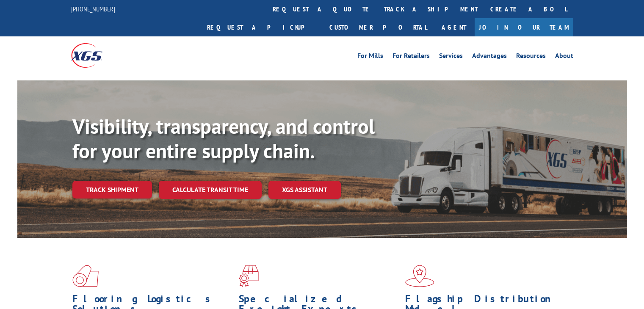 This screenshot has width=644, height=309. I want to click on b: Visibility, transparency, and control for your entire supply chain., so click(224, 139).